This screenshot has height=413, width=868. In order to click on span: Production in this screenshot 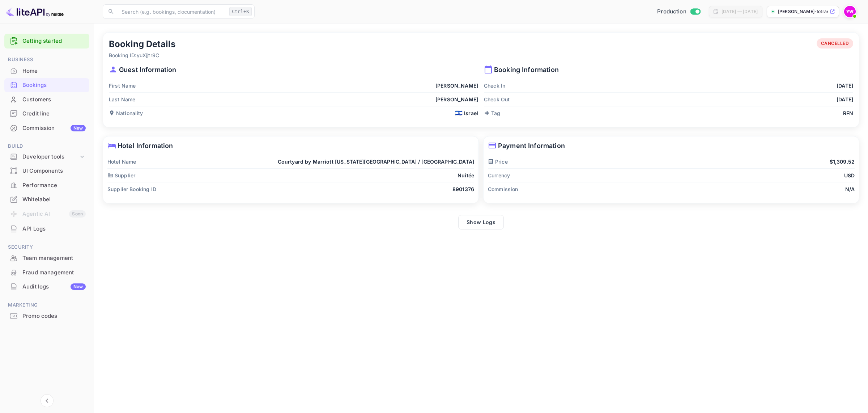, I will do `click(672, 11)`.